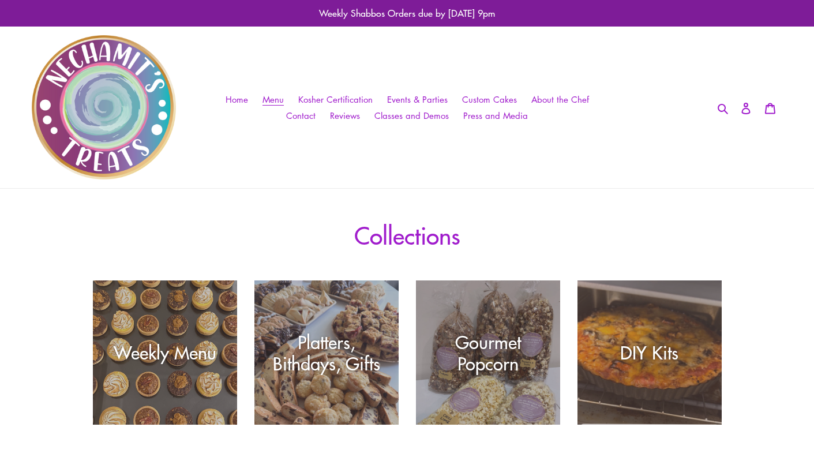  I want to click on a: Menu, so click(273, 99).